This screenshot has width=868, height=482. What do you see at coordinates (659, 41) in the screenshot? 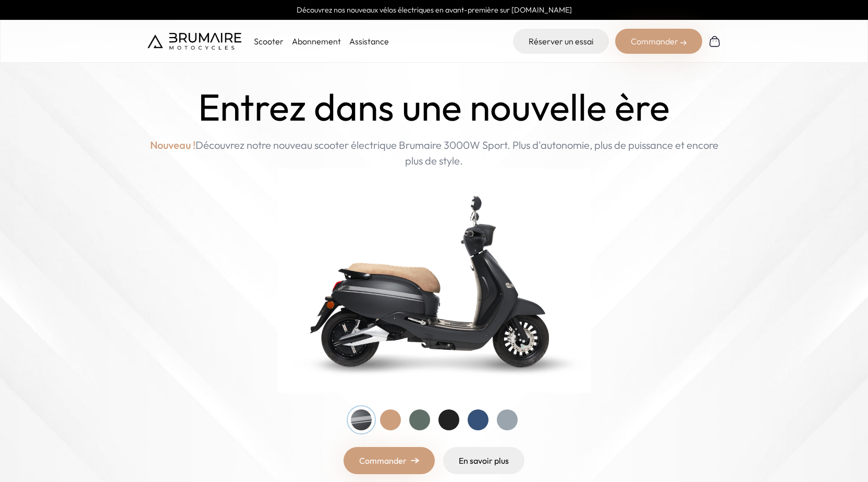
I see `div: Commander` at bounding box center [659, 41].